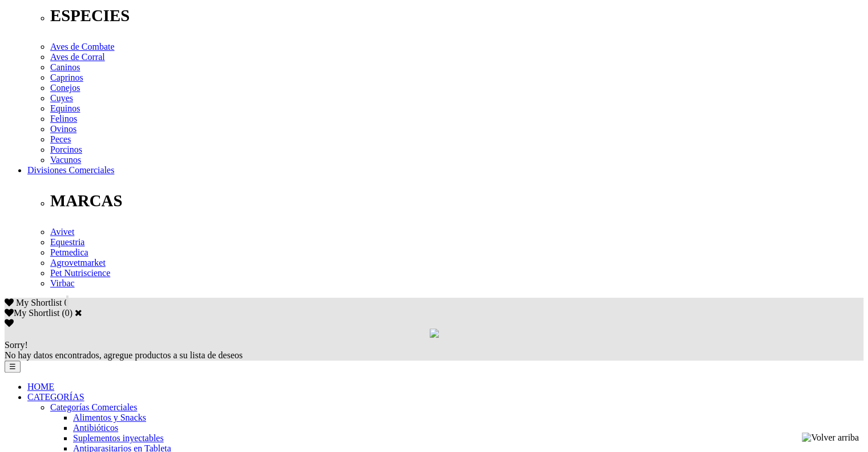  I want to click on p: ESPECIES, so click(456, 15).